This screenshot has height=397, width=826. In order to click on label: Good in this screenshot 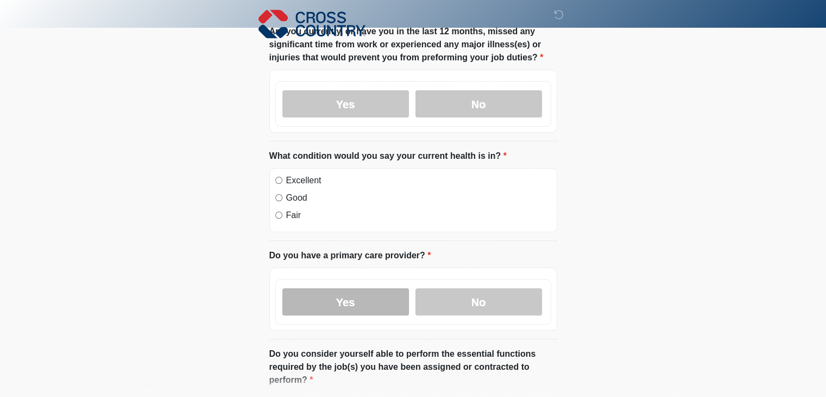, I will do `click(419, 198)`.